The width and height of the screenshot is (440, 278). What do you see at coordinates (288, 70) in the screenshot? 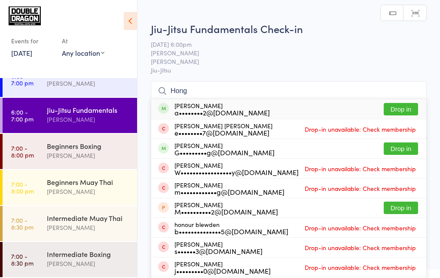
I see `span: Jiu-Jitsu` at bounding box center [288, 70].